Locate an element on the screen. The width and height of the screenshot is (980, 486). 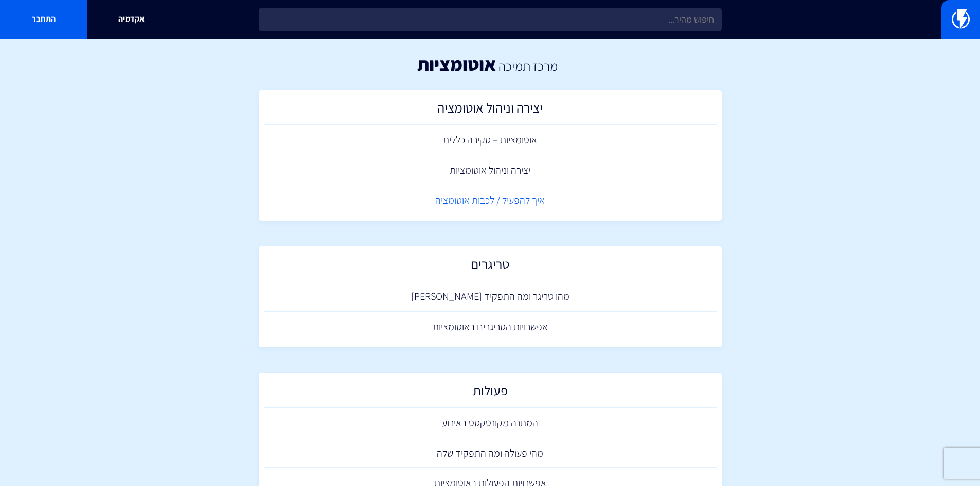
a: המתנה מקונטקסט באירוע is located at coordinates (490, 422).